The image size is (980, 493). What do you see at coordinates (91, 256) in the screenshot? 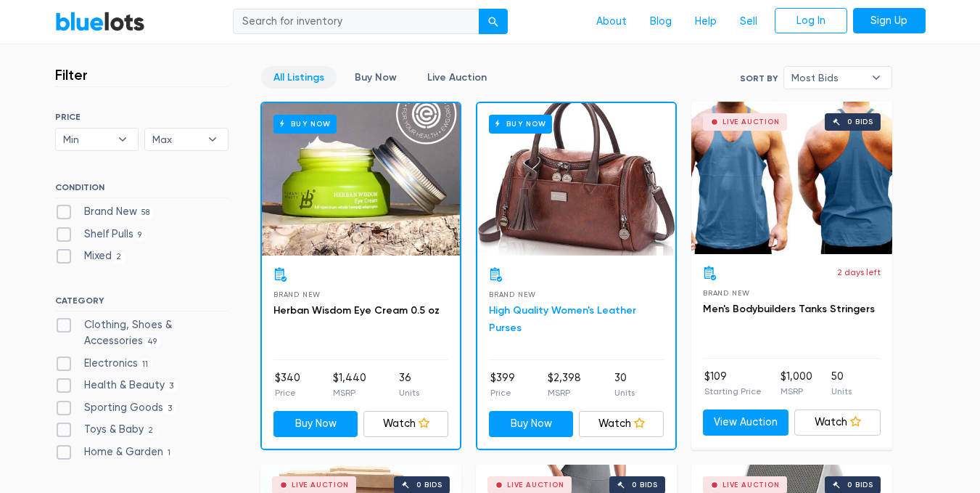
I see `label: Mixed` at bounding box center [91, 256].